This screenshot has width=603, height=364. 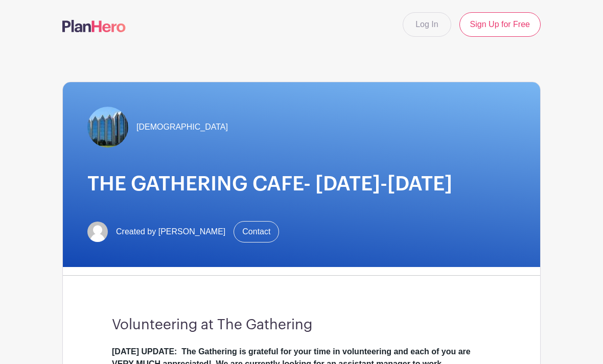 What do you see at coordinates (427, 25) in the screenshot?
I see `a: Log In` at bounding box center [427, 25].